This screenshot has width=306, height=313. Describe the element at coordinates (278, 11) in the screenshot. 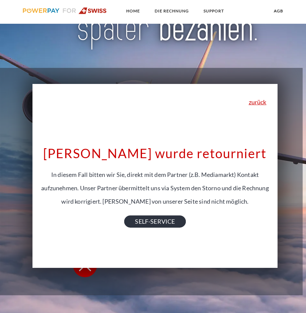

I see `a: agb` at that location.